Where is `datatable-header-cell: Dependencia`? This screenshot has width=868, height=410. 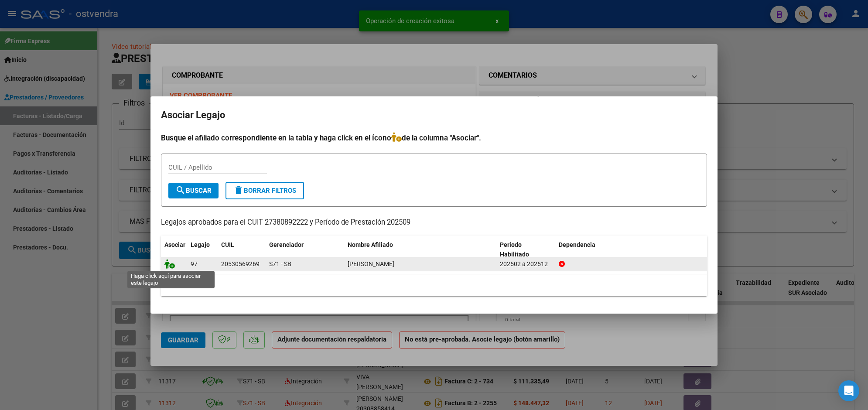 datatable-header-cell: Dependencia is located at coordinates (632, 250).